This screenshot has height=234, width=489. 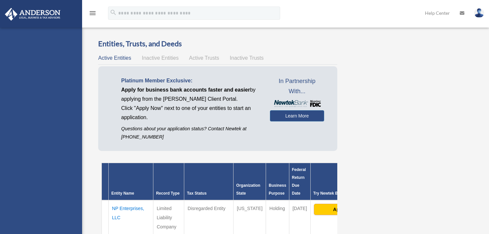 What do you see at coordinates (297, 116) in the screenshot?
I see `a: Learn More` at bounding box center [297, 116].